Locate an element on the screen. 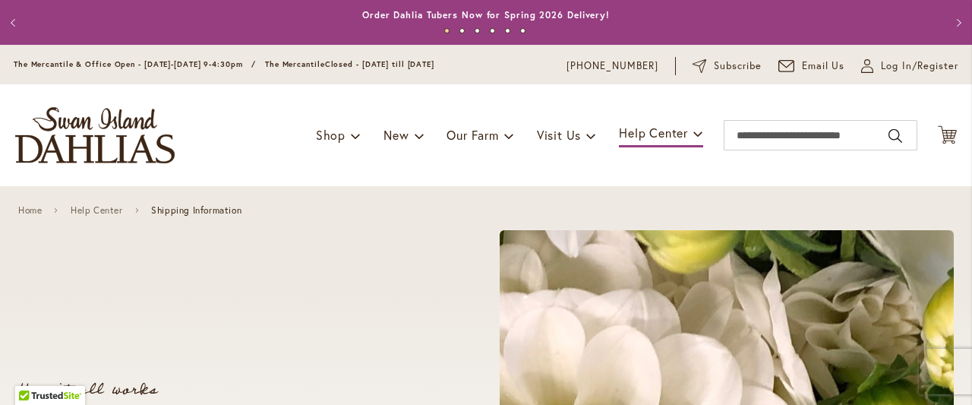 The image size is (972, 405). button: 2 of 6 is located at coordinates (462, 30).